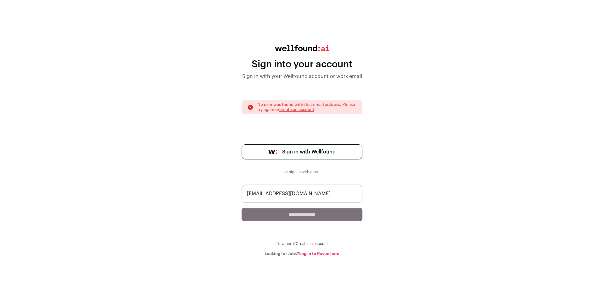  What do you see at coordinates (312, 244) in the screenshot?
I see `a: Create an account` at bounding box center [312, 244].